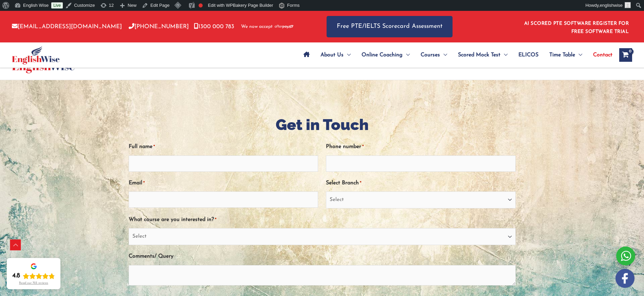 Image resolution: width=644 pixels, height=296 pixels. I want to click on label: What course are you interested in?, so click(172, 220).